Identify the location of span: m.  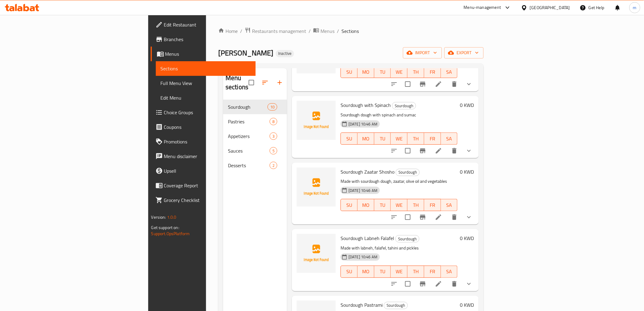
(634, 8).